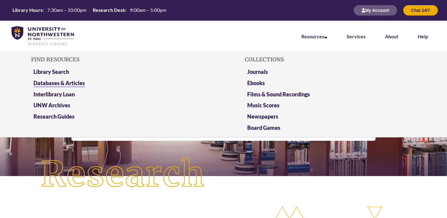 The image size is (447, 218). Describe the element at coordinates (123, 175) in the screenshot. I see `img: Research` at that location.